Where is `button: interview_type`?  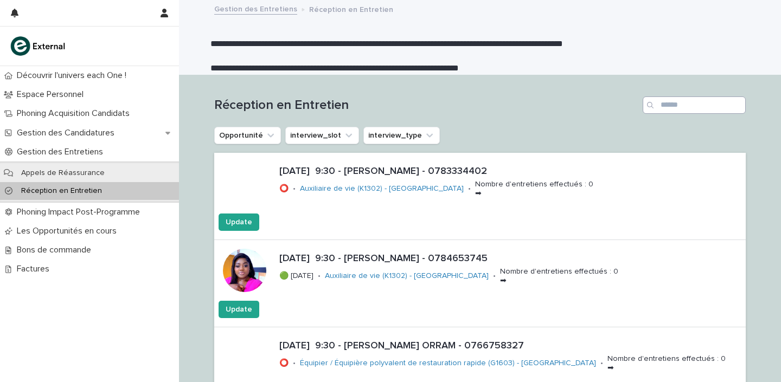 button: interview_type is located at coordinates (401, 136).